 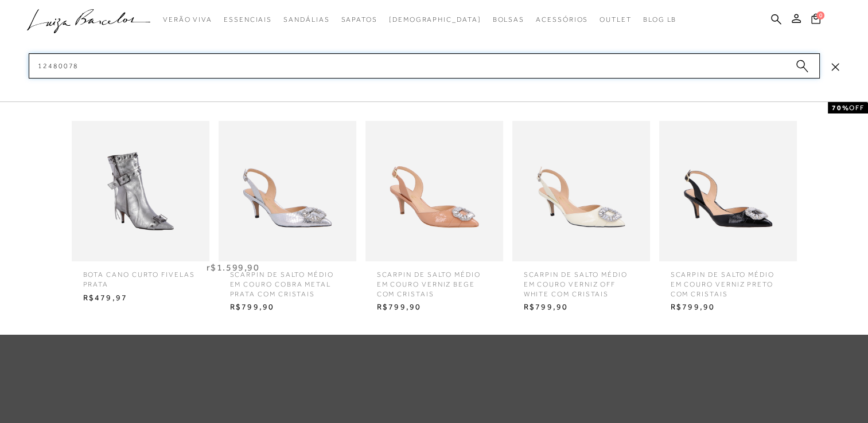 What do you see at coordinates (616, 20) in the screenshot?
I see `span: Outlet` at bounding box center [616, 20].